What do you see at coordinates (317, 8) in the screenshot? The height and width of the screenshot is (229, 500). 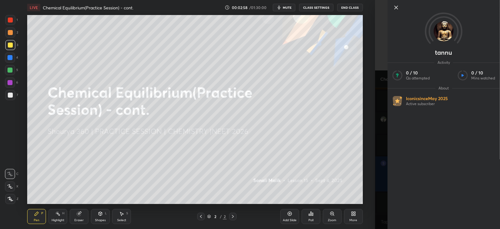 I see `button: CLASS SETTINGS` at bounding box center [317, 8].